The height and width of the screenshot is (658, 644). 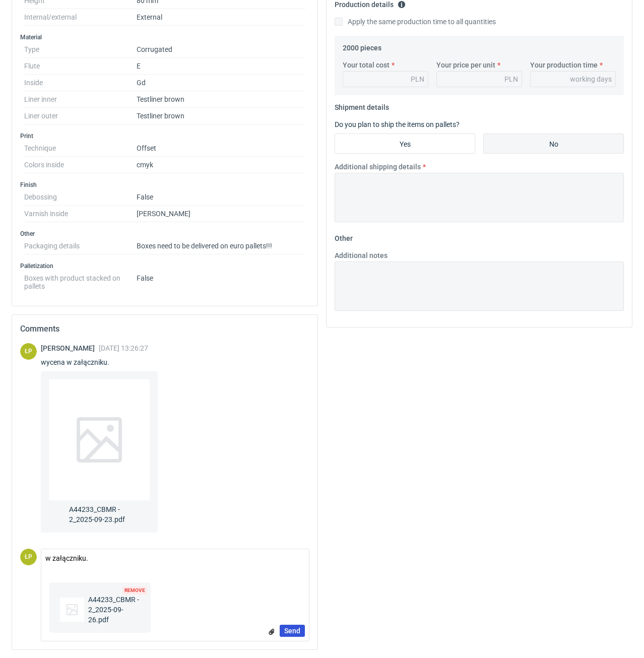 What do you see at coordinates (465, 65) in the screenshot?
I see `label: Your price per unit` at bounding box center [465, 65].